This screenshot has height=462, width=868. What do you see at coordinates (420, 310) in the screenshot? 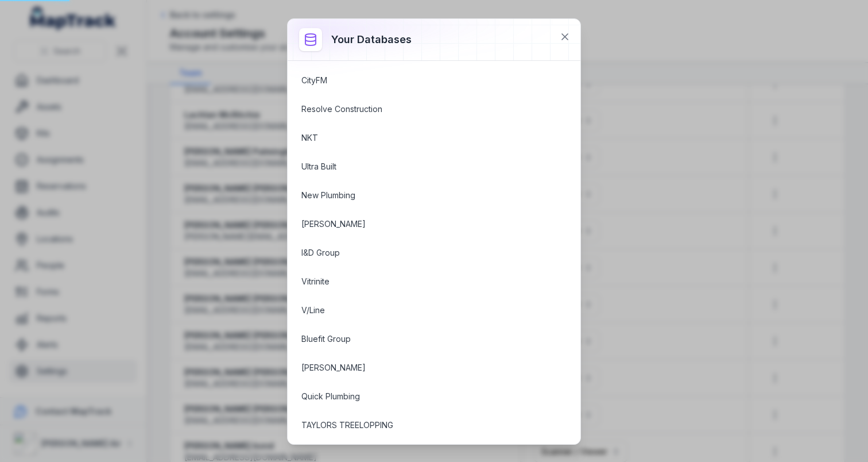
I see `a: V/Line` at bounding box center [420, 310].